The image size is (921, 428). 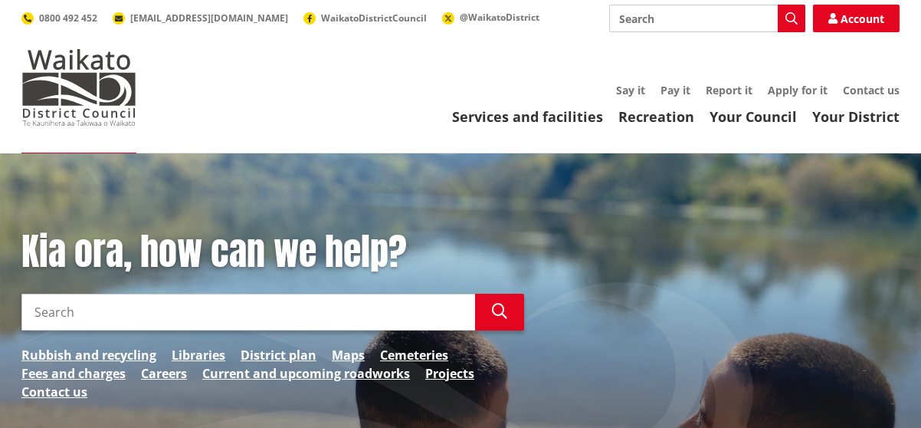 I want to click on span: @WaikatoDistrict, so click(x=500, y=17).